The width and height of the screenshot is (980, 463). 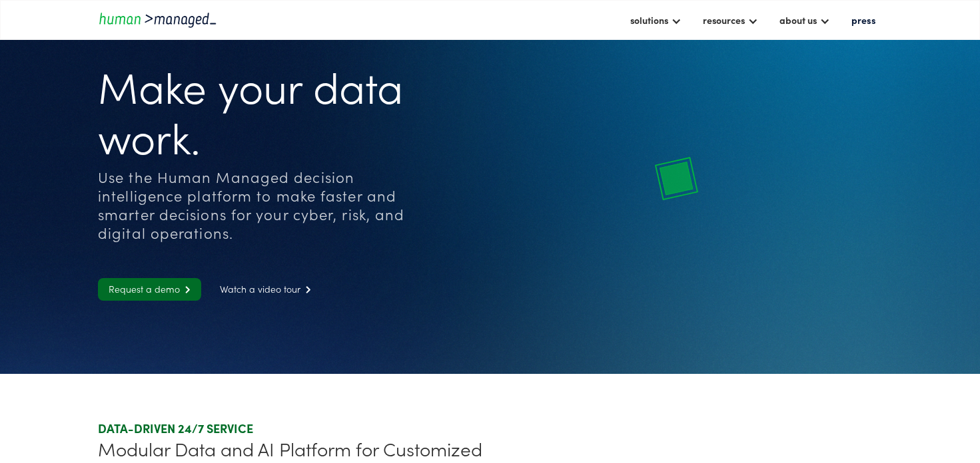 I want to click on div: DATA-DRIVEN 24/7 SERVICE, so click(x=291, y=429).